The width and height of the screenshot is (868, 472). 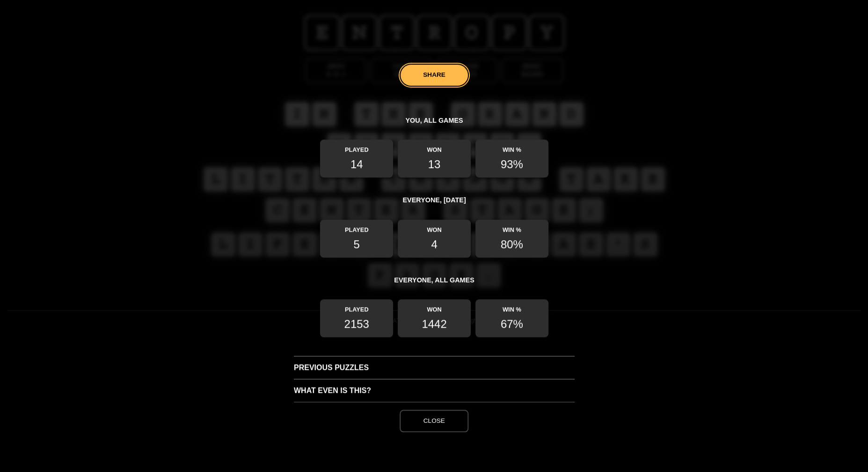 What do you see at coordinates (511, 246) in the screenshot?
I see `span: 80%` at bounding box center [511, 246].